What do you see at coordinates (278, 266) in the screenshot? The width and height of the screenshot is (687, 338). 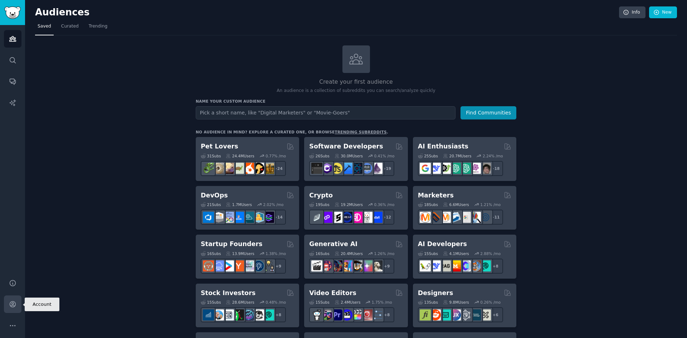 I see `div: + 9` at bounding box center [278, 266].